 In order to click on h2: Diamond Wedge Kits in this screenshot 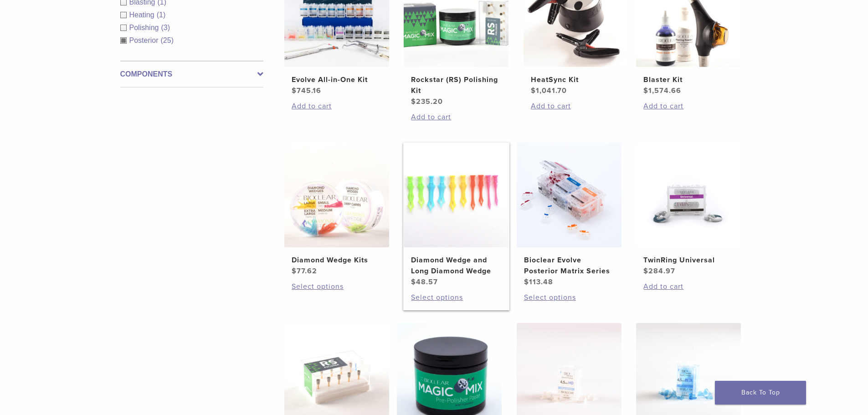, I will do `click(337, 260)`.